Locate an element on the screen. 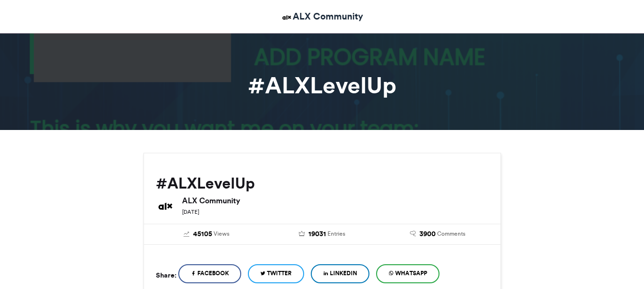 This screenshot has width=644, height=289. span: WhatsApp is located at coordinates (411, 273).